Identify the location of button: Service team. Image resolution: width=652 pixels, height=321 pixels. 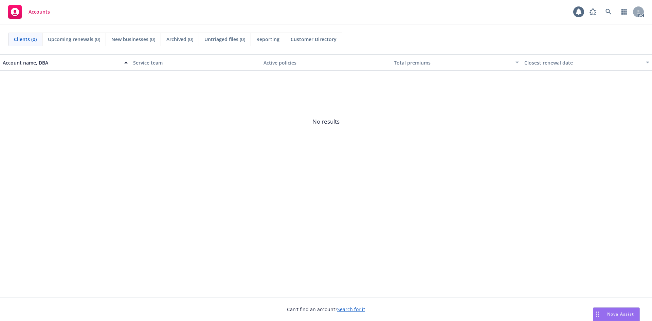
(196, 62).